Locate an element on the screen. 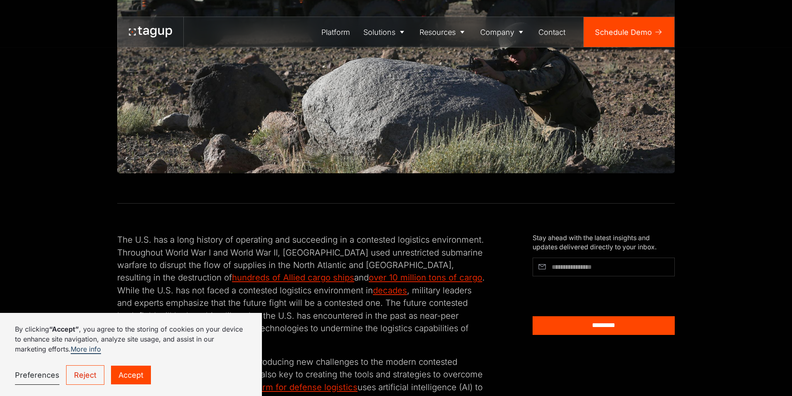  a: Preferences is located at coordinates (37, 376).